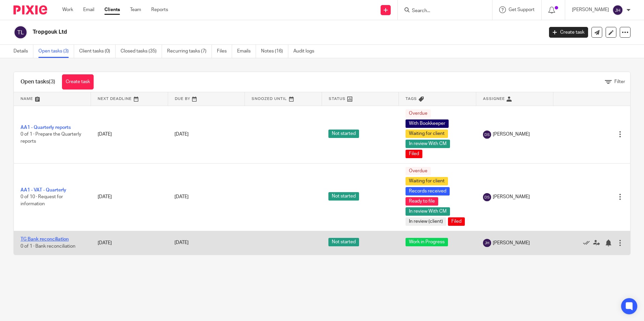  What do you see at coordinates (52, 82) in the screenshot?
I see `span: (3)` at bounding box center [52, 82].